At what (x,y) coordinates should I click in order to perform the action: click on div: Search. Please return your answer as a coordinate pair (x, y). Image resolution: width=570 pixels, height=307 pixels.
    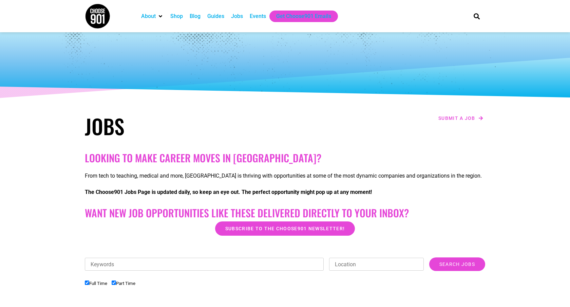
    Looking at the image, I should click on (477, 16).